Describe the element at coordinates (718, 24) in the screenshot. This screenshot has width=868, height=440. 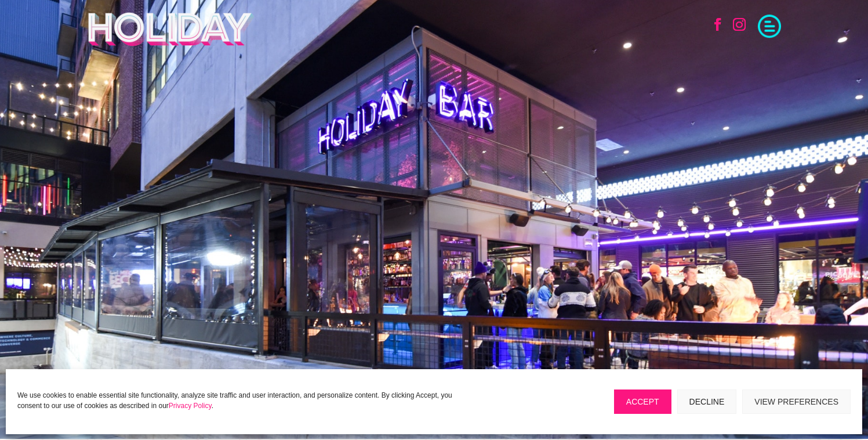
I see `a: Follow on Facebook` at that location.